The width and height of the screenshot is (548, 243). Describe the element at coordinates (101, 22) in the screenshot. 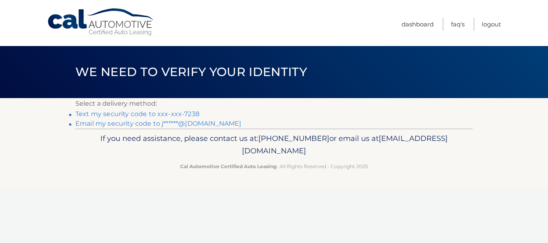

I see `a: Cal Automotive` at that location.